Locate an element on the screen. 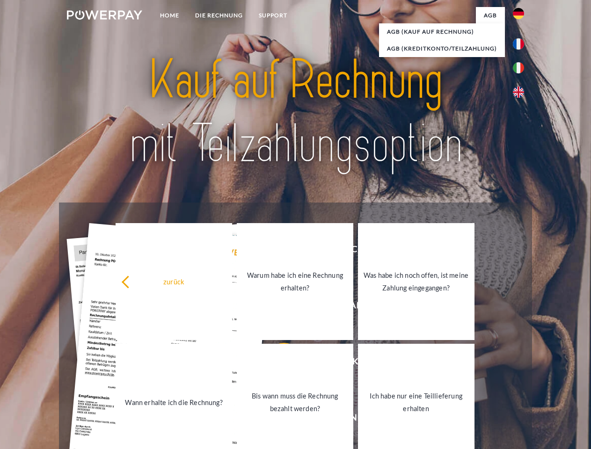  a: SUPPORT is located at coordinates (273, 15).